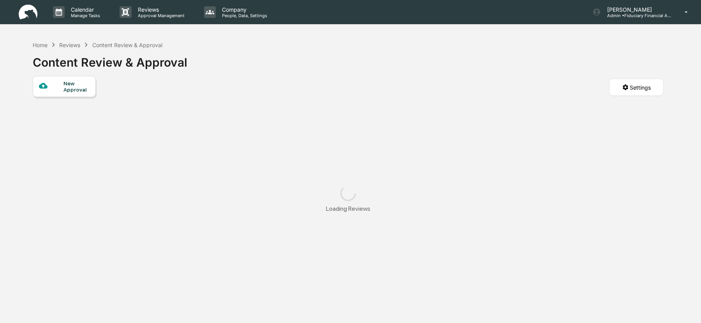  What do you see at coordinates (637, 87) in the screenshot?
I see `button: Settings` at bounding box center [637, 87].